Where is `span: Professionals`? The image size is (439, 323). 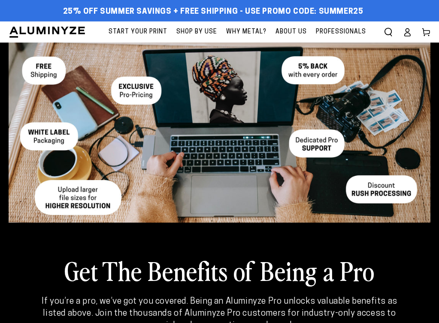
span: Professionals is located at coordinates (341, 32).